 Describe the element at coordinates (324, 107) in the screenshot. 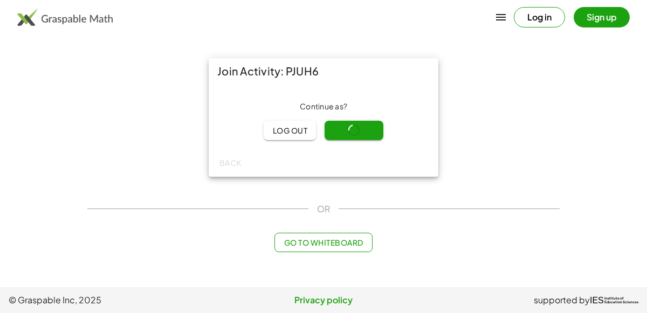

I see `div: Continue as ?` at that location.